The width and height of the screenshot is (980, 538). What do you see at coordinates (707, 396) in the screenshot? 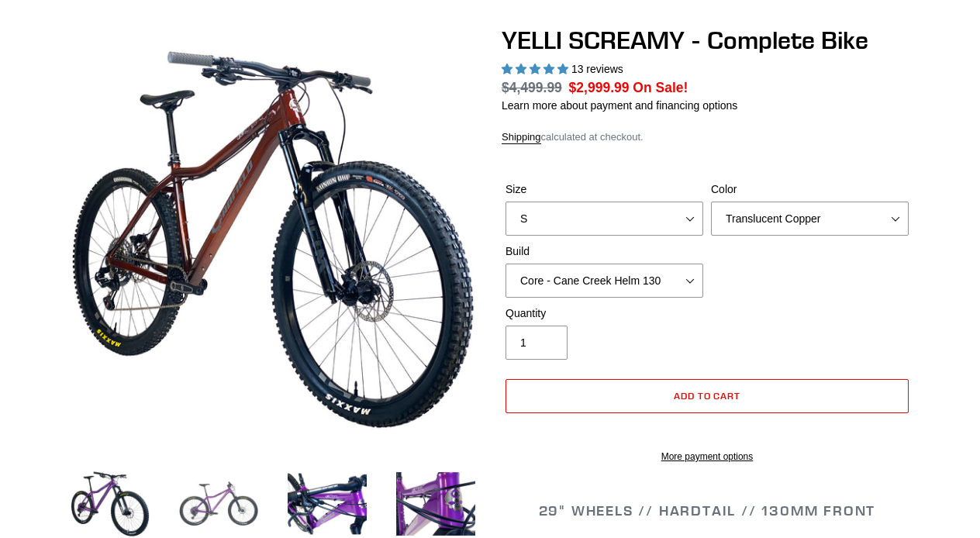
I see `span: Add to cart` at bounding box center [707, 396].